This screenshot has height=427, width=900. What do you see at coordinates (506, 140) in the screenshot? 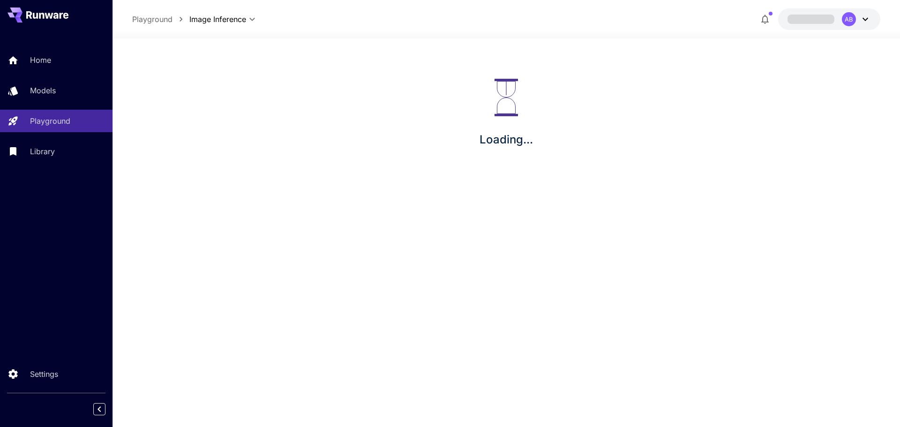
I see `p: Loading...` at bounding box center [506, 140].